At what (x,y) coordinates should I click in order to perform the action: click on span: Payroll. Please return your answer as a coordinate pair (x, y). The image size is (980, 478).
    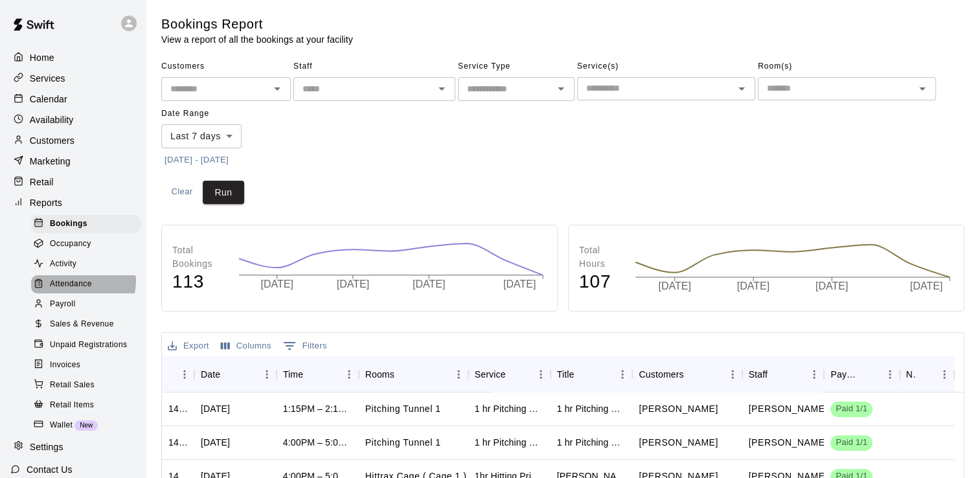
    Looking at the image, I should click on (62, 304).